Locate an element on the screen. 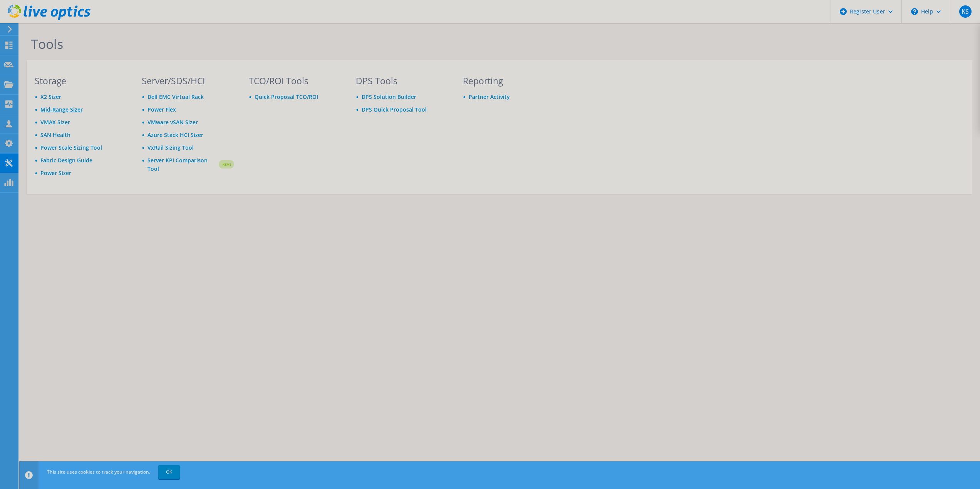 Image resolution: width=980 pixels, height=489 pixels. a: Power Sizer is located at coordinates (56, 173).